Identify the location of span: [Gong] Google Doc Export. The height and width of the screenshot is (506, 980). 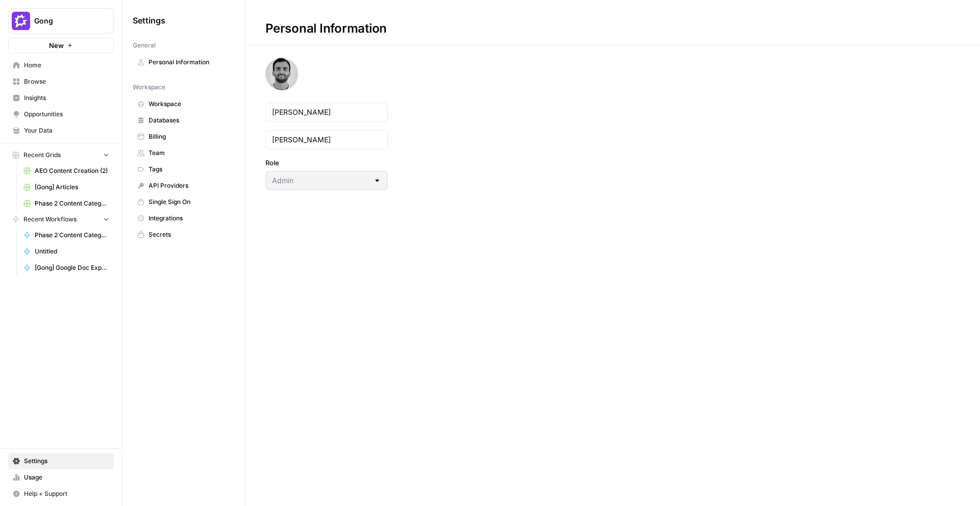
(72, 268).